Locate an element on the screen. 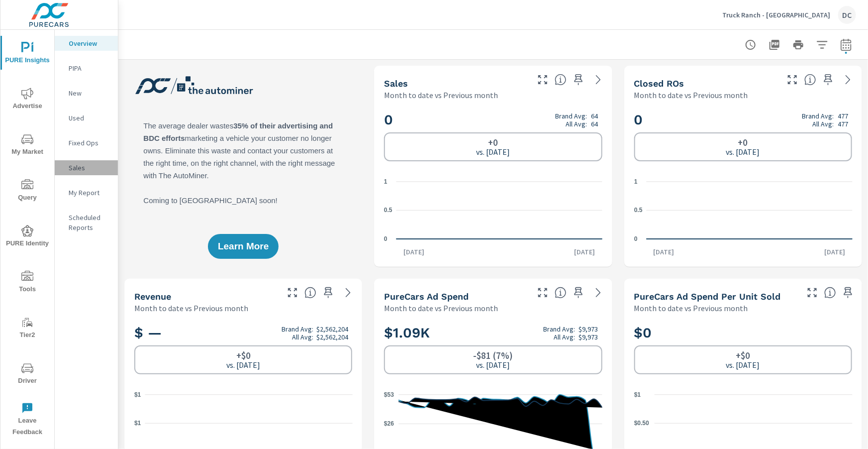  div: nav menu is located at coordinates (27, 236).